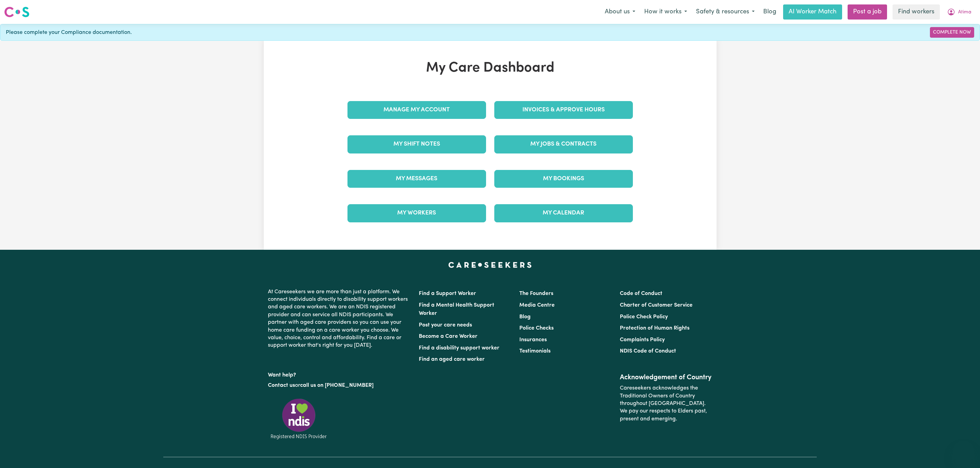 This screenshot has width=980, height=468. I want to click on a: My Messages, so click(417, 179).